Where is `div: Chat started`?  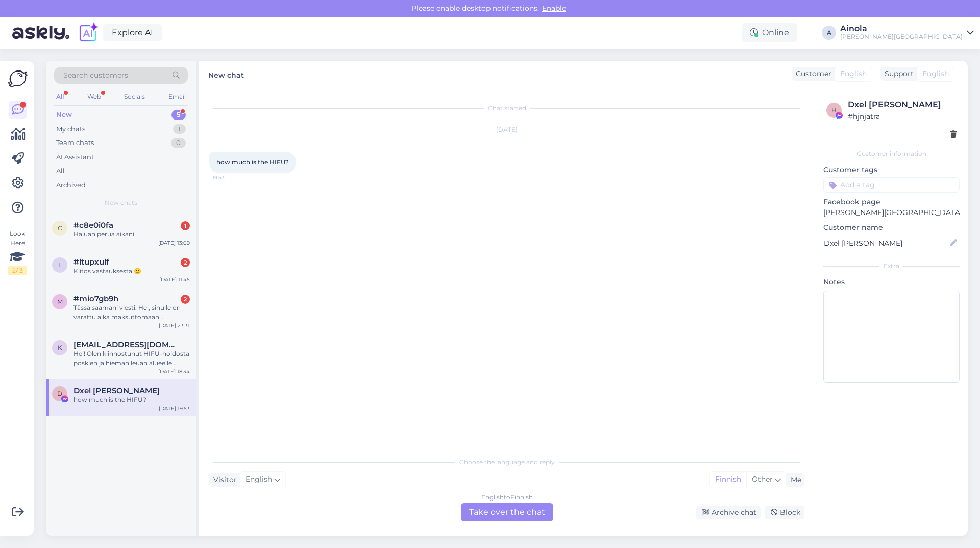 div: Chat started is located at coordinates (507, 109).